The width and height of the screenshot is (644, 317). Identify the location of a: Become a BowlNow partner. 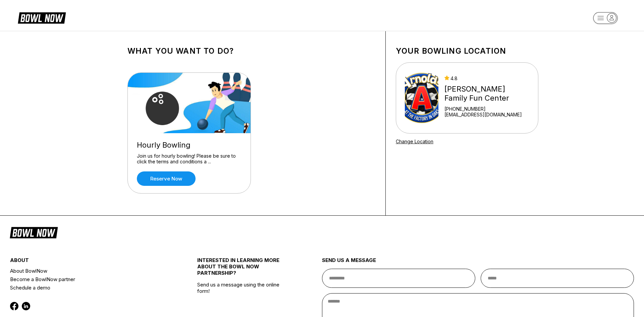
(88, 279).